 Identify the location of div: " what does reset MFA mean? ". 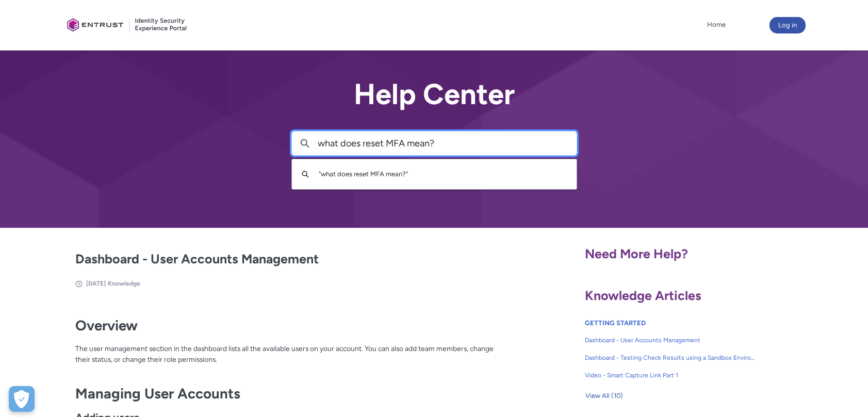
(437, 174).